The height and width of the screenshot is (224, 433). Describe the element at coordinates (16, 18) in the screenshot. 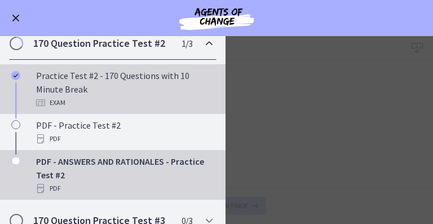

I see `button: Enable menu` at that location.